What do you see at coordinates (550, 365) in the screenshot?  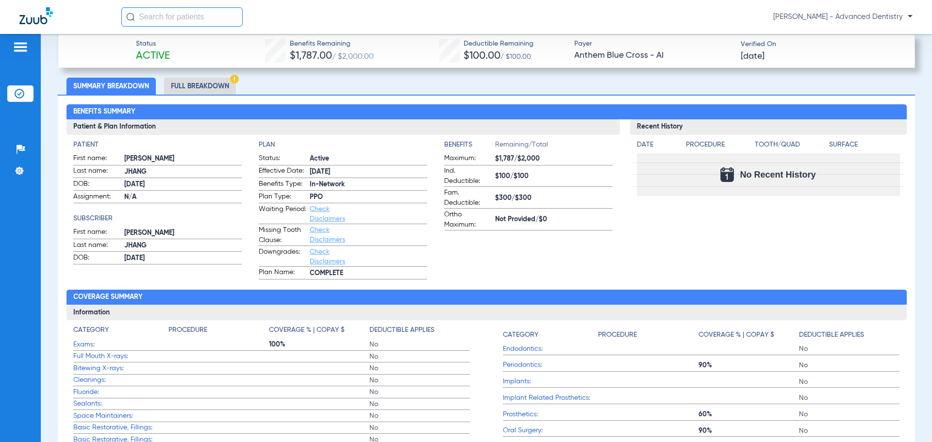 I see `span: Periodontics:` at bounding box center [550, 365].